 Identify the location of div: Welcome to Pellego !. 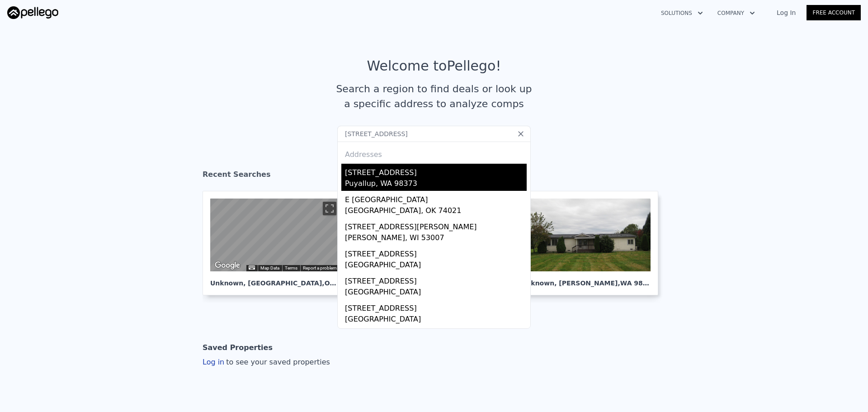
(434, 66).